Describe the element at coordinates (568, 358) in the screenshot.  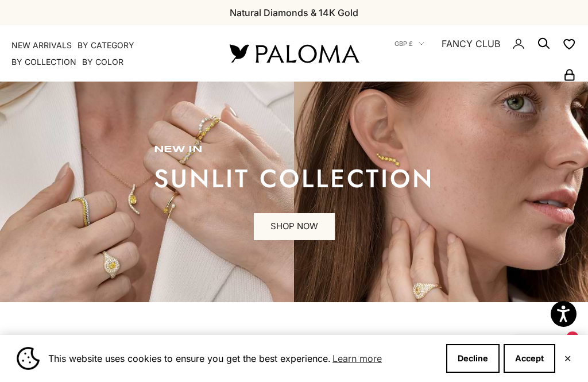
I see `button: Close` at that location.